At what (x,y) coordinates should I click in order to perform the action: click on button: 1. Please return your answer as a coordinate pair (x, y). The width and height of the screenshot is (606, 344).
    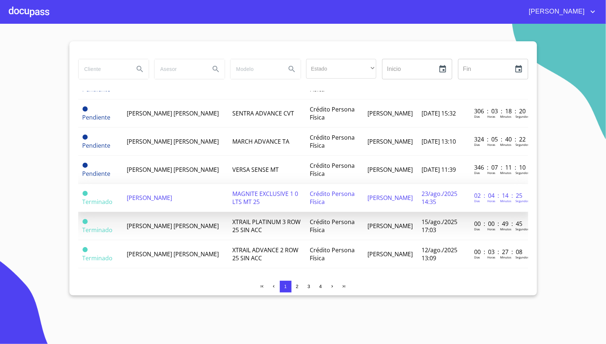
    Looking at the image, I should click on (286, 286).